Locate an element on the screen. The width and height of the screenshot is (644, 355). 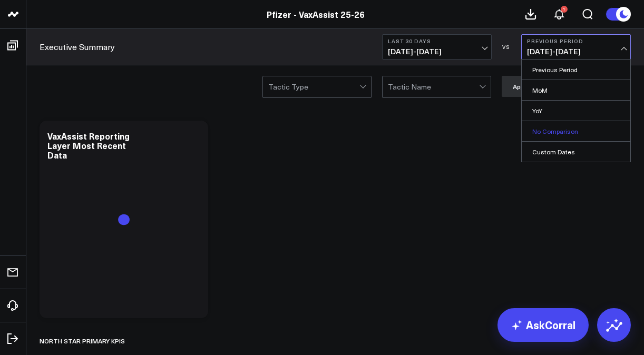
a: AskCorral is located at coordinates (543, 325).